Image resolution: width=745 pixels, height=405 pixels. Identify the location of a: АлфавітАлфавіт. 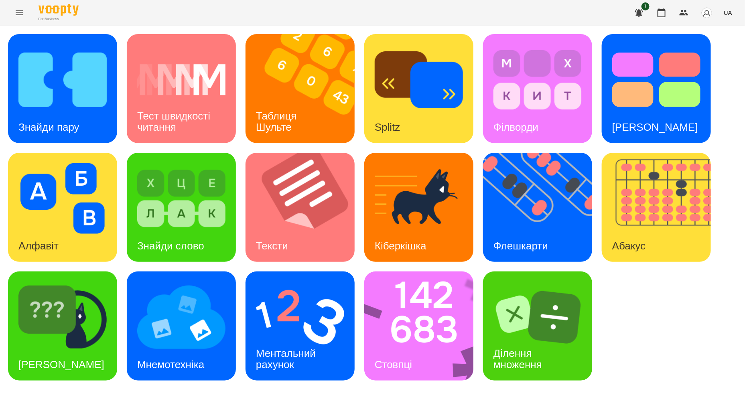
(63, 207).